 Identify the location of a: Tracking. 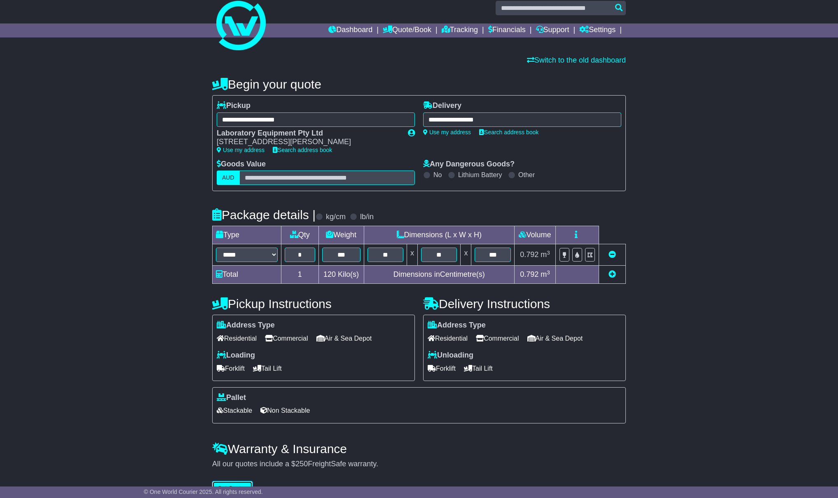
(460, 31).